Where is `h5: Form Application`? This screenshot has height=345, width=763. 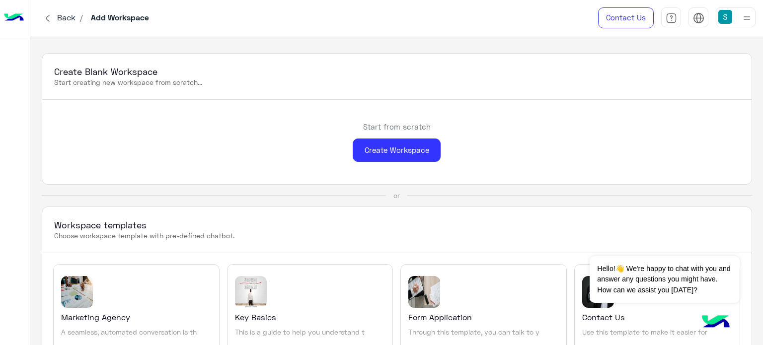
h5: Form Application is located at coordinates (440, 317).